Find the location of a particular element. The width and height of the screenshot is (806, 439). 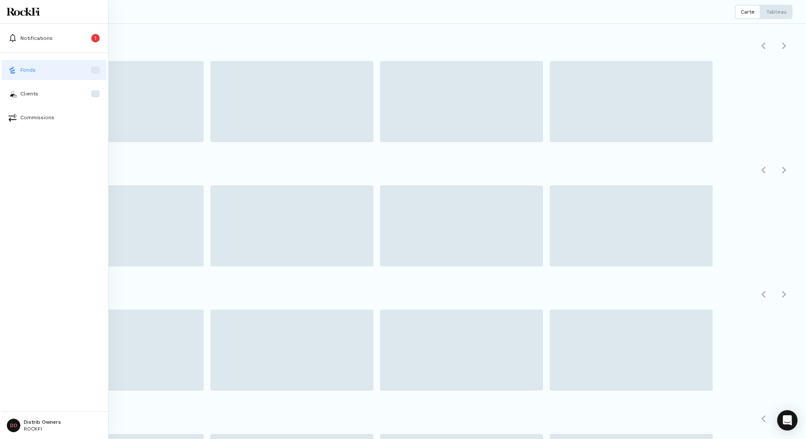

p: Fonds is located at coordinates (28, 70).